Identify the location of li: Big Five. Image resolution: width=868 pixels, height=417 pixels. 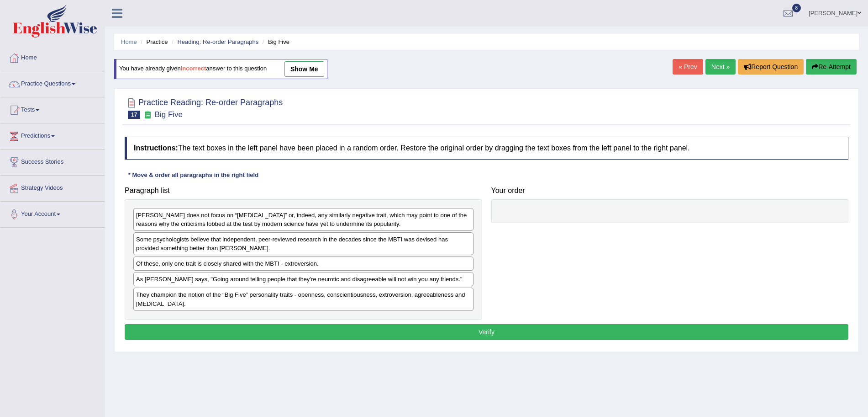
(275, 42).